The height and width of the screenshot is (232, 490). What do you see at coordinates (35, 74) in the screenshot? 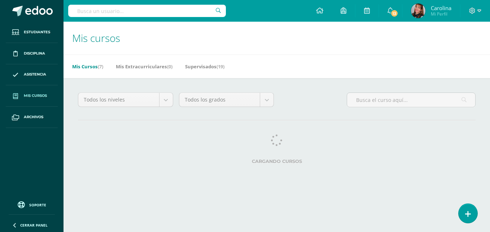
I see `span: Asistencia` at bounding box center [35, 74].